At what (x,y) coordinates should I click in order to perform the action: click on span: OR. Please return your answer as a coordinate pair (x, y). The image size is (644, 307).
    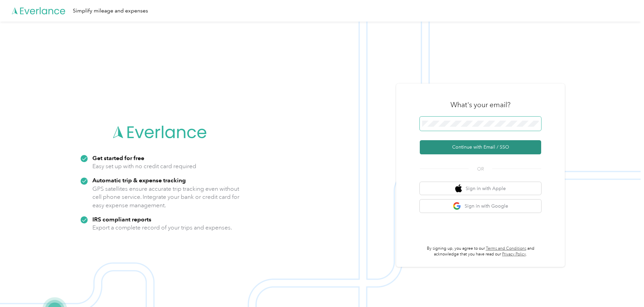
    Looking at the image, I should click on (480, 169).